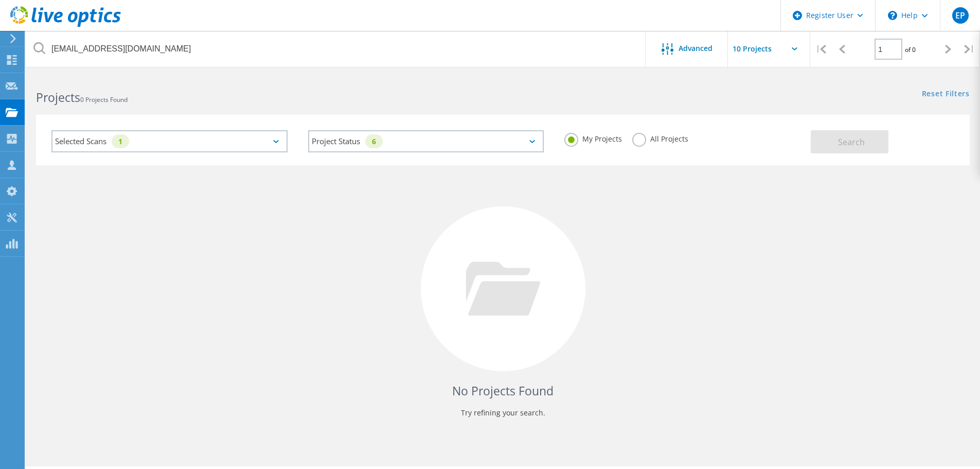 The width and height of the screenshot is (980, 469). Describe the element at coordinates (120, 141) in the screenshot. I see `div: 1` at that location.